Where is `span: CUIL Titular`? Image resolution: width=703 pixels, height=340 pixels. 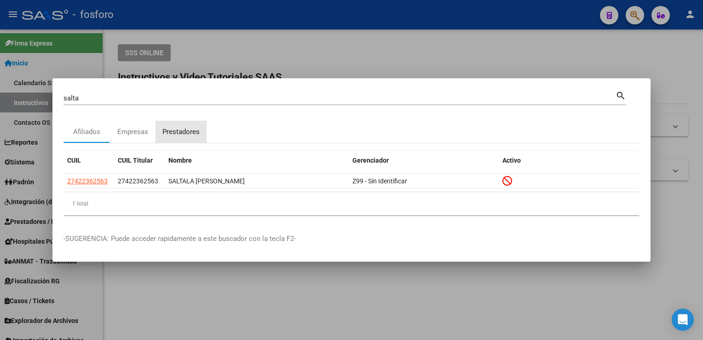 span: CUIL Titular is located at coordinates (135, 160).